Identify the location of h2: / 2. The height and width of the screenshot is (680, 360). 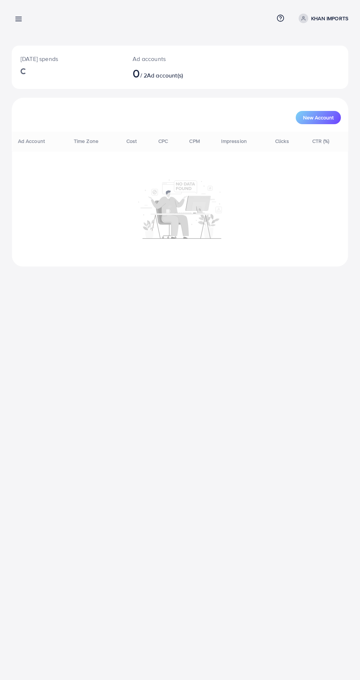
(166, 73).